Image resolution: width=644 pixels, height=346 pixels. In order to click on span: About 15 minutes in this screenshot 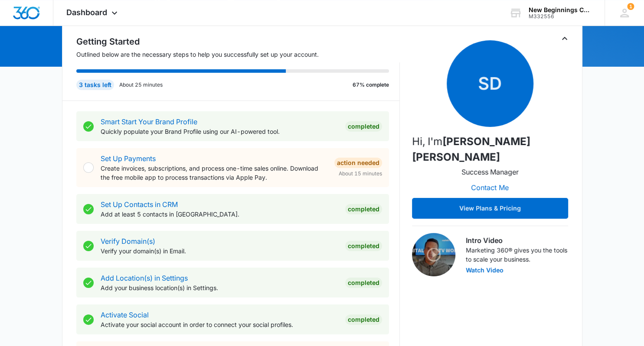, I will do `click(360, 174)`.